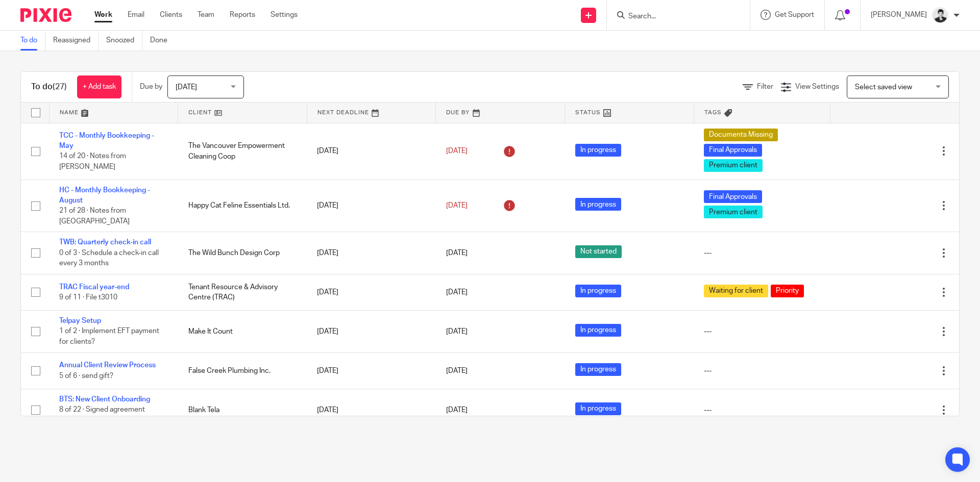 Image resolution: width=980 pixels, height=482 pixels. Describe the element at coordinates (87, 376) in the screenshot. I see `span: 5 of 6 · send gift?` at that location.